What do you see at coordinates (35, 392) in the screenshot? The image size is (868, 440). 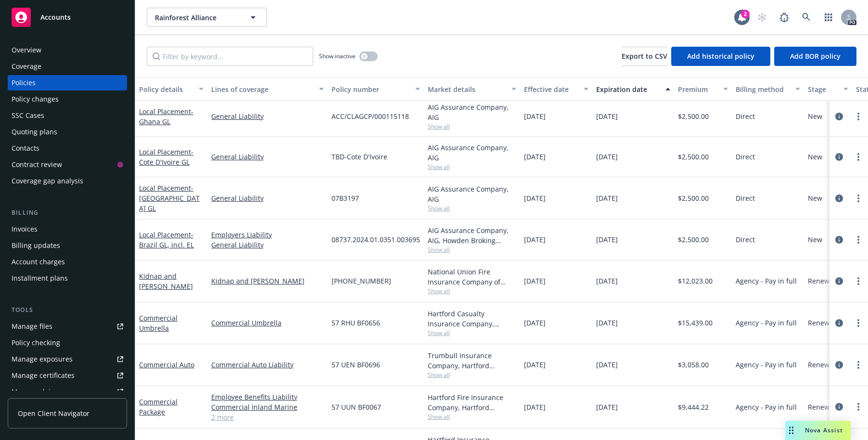 I see `div: Manage claims` at bounding box center [35, 392].